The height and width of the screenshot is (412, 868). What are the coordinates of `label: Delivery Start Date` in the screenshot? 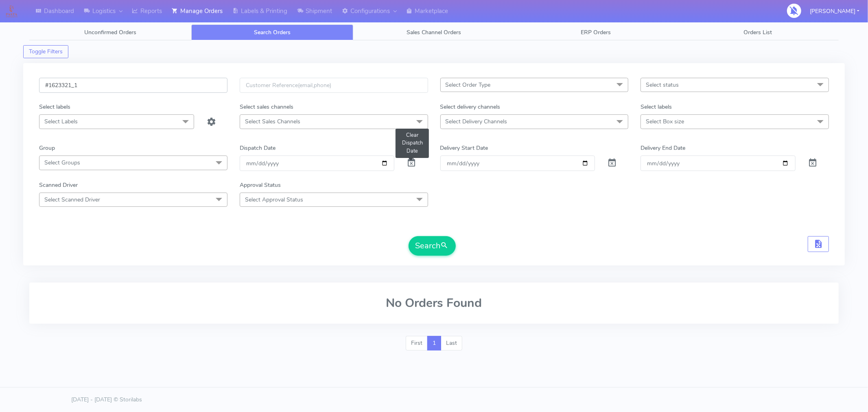 It's located at (465, 148).